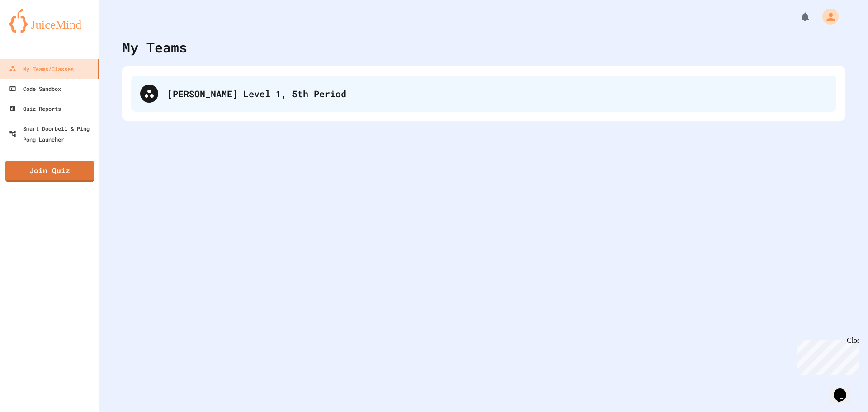 The height and width of the screenshot is (412, 868). What do you see at coordinates (35, 109) in the screenshot?
I see `div: Quiz Reports` at bounding box center [35, 109].